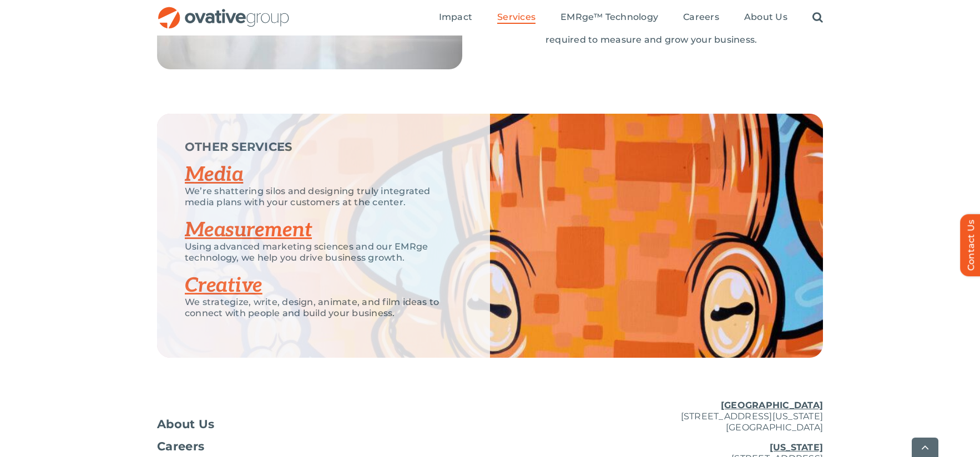 The height and width of the screenshot is (457, 980). What do you see at coordinates (323, 147) in the screenshot?
I see `p: OTHER SERVICES` at bounding box center [323, 147].